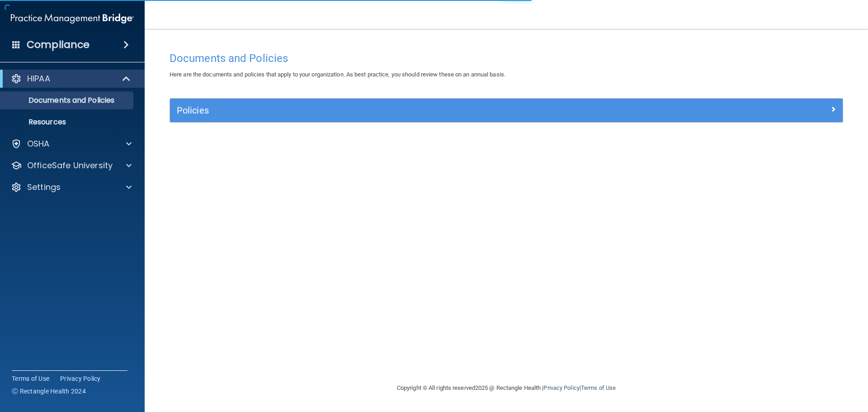  What do you see at coordinates (71, 187) in the screenshot?
I see `a: Settings` at bounding box center [71, 187].